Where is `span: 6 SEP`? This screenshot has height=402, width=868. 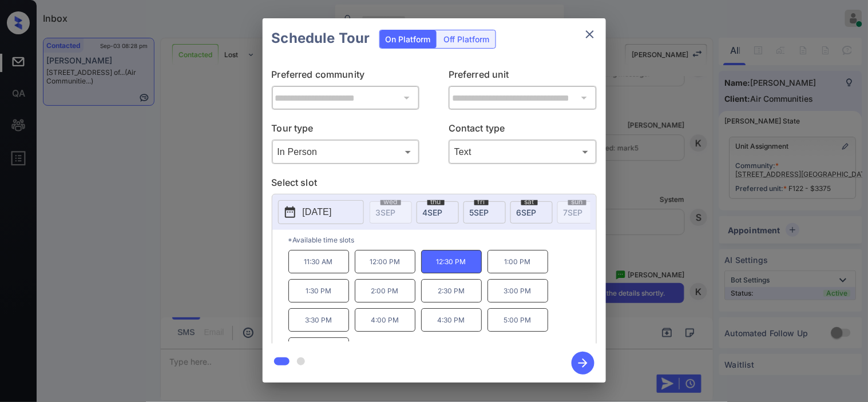 span: 6 SEP is located at coordinates (526, 212).